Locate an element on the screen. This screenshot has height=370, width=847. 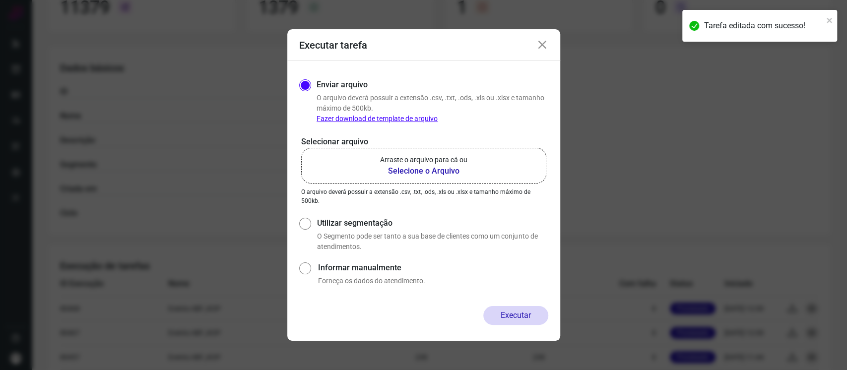
label: Informar manualmente is located at coordinates (433, 268).